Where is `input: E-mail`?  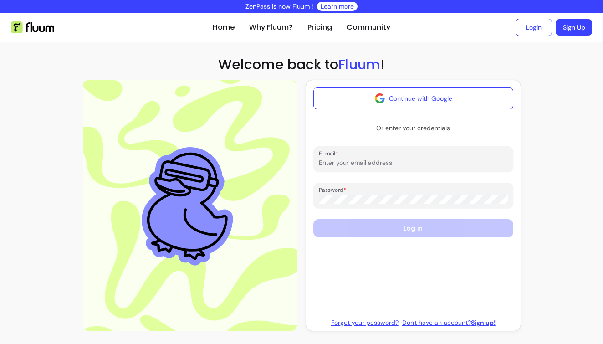
input: E-mail is located at coordinates (413, 163).